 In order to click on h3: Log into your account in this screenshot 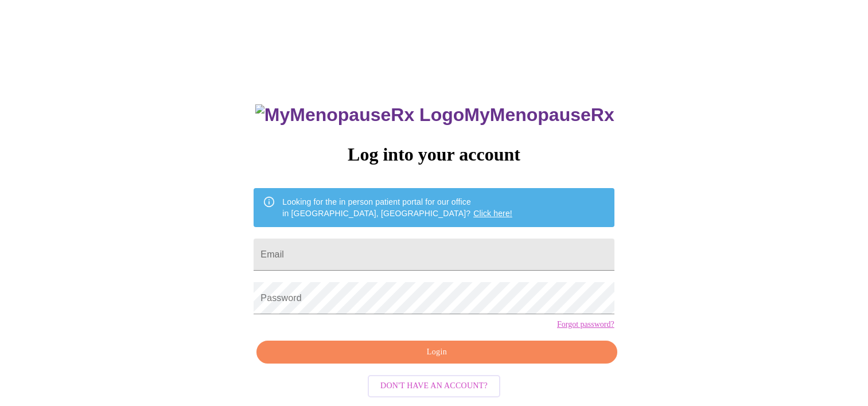, I will do `click(434, 155)`.